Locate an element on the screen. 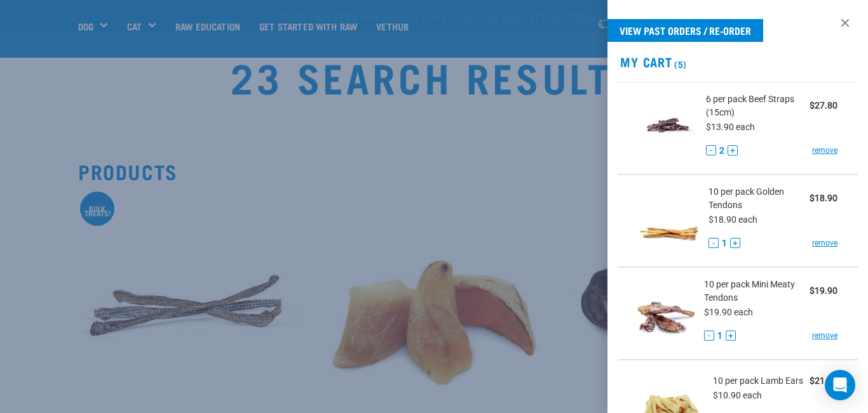 Image resolution: width=868 pixels, height=413 pixels. span: 2 is located at coordinates (722, 150).